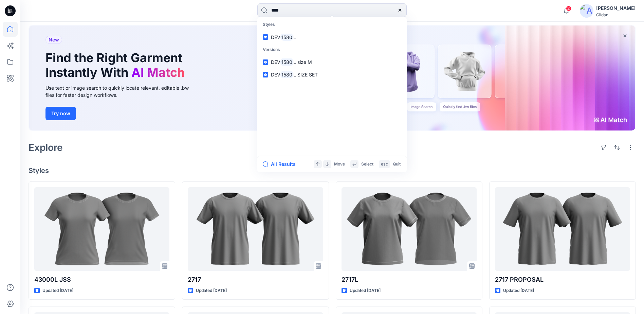 The height and width of the screenshot is (314, 644). What do you see at coordinates (409, 229) in the screenshot?
I see `a: 2717L` at bounding box center [409, 229].